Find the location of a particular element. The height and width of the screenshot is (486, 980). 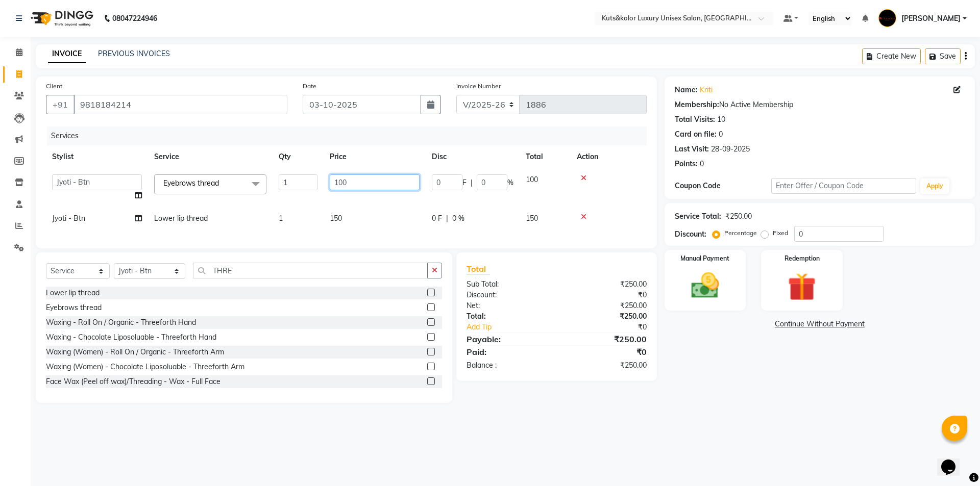

button: Save is located at coordinates (943, 56).